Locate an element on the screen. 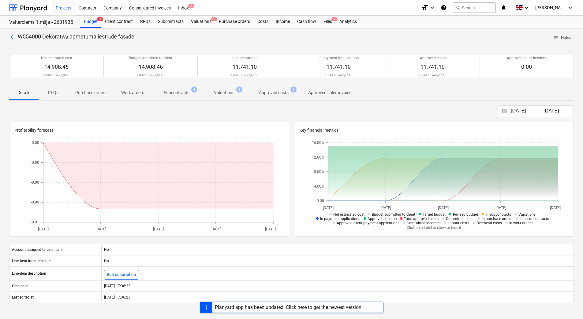 The image size is (583, 319). a: Files2 is located at coordinates (328, 22).